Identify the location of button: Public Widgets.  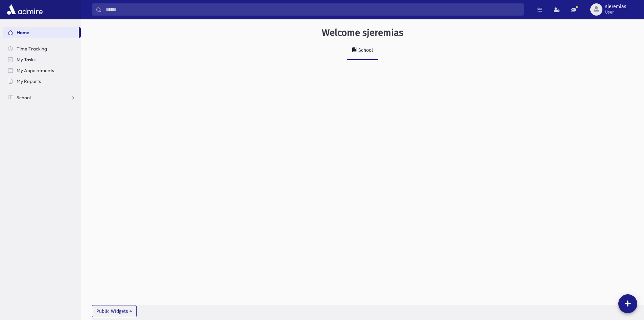
(114, 311).